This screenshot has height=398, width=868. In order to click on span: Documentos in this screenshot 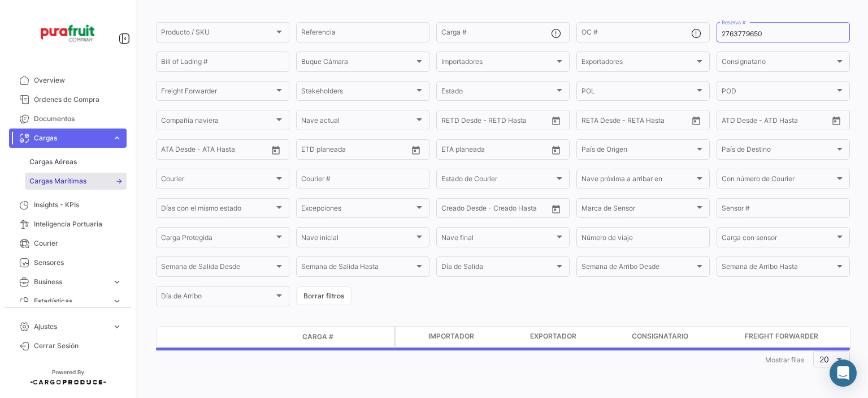, I will do `click(78, 119)`.